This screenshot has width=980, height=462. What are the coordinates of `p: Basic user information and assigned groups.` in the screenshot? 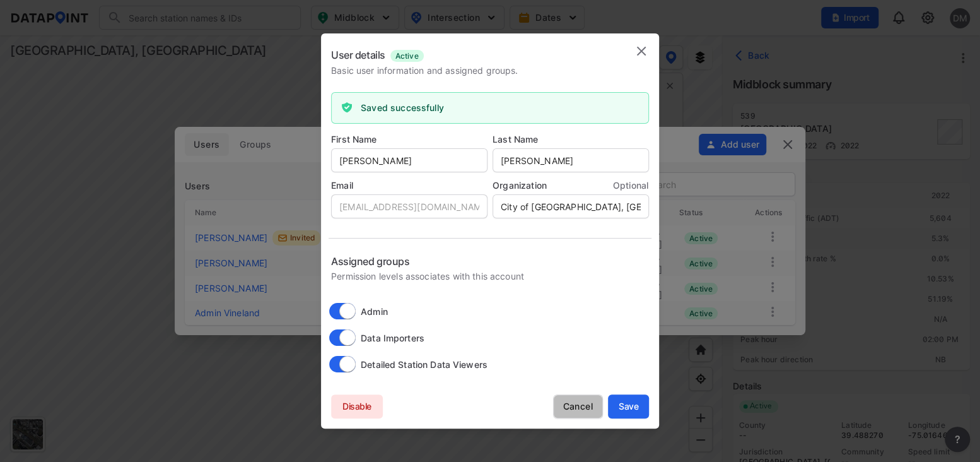 It's located at (424, 71).